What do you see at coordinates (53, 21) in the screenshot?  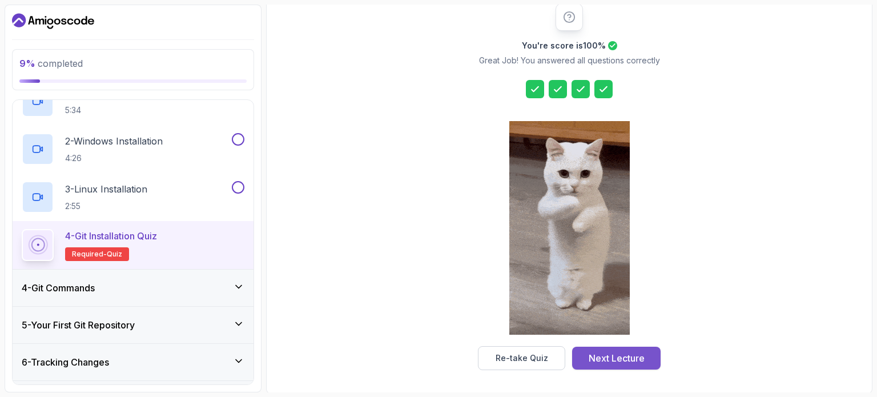 I see `a: Dashboard` at bounding box center [53, 21].